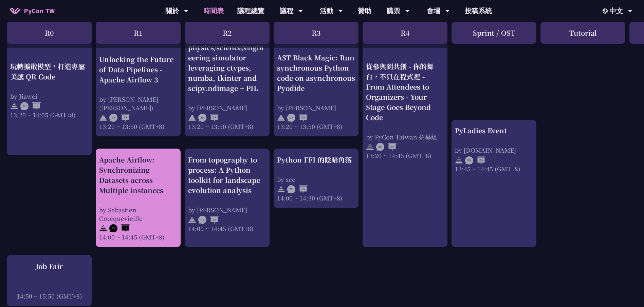  What do you see at coordinates (316, 160) in the screenshot?
I see `div: Python FFI 的陰暗角落` at bounding box center [316, 160].